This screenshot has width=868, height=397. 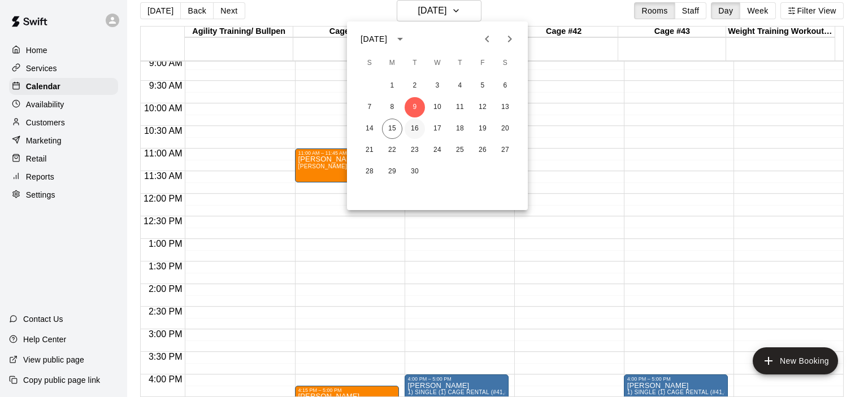 What do you see at coordinates (505, 63) in the screenshot?
I see `span: Saturday` at bounding box center [505, 63].